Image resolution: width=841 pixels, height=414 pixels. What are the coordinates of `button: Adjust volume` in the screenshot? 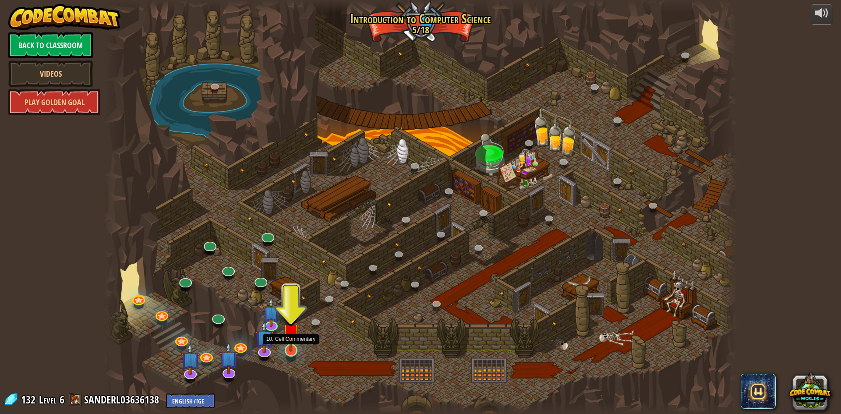 It's located at (821, 14).